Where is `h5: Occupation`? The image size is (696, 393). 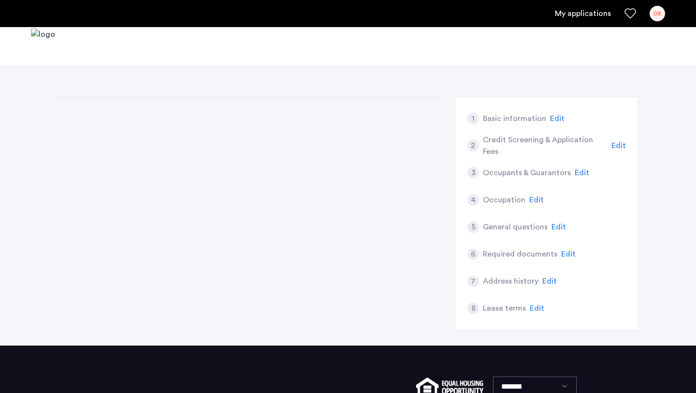
h5: Occupation is located at coordinates (504, 200).